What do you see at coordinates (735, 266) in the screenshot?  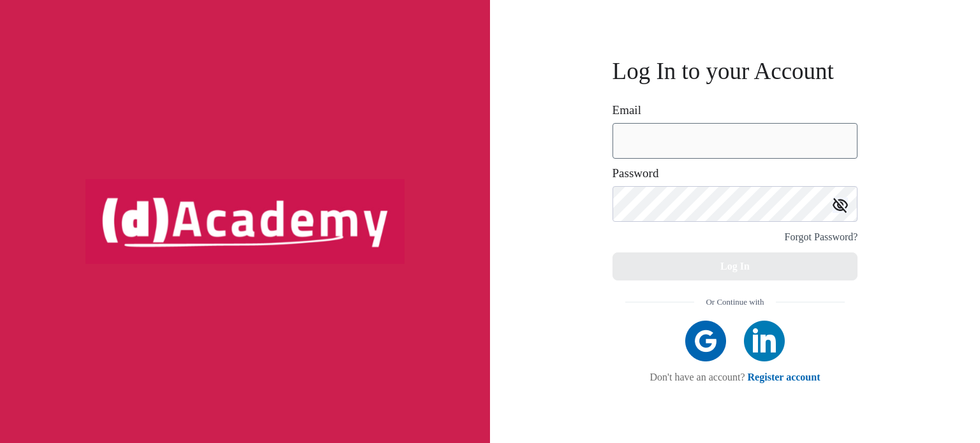 I see `div: Log In` at bounding box center [735, 266].